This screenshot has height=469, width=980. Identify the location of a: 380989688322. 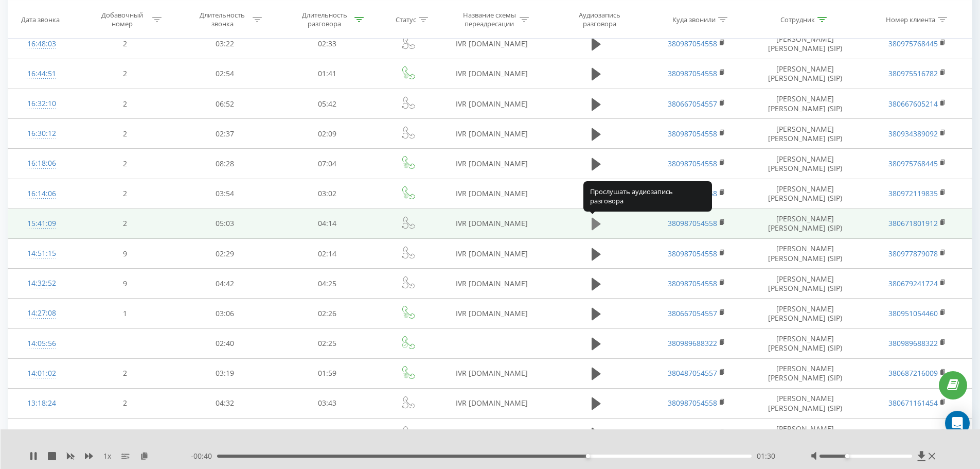
(693, 343).